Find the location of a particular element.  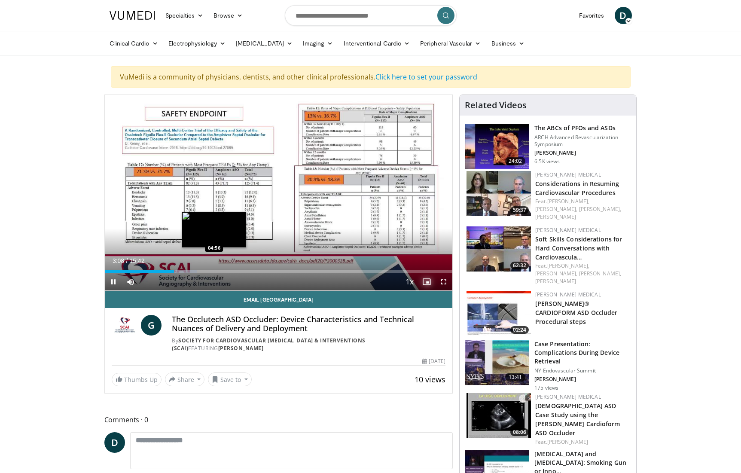

a: 13:41 Case Presentation: Complications During Device Retrieval NY Endovascular Summit [PERSON_NAM... is located at coordinates (547, 365).